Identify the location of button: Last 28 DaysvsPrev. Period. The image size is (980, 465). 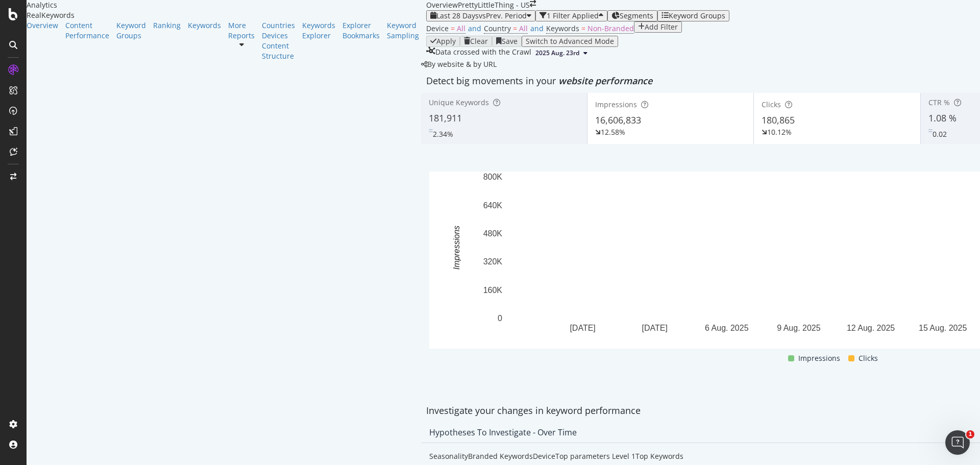
(481, 16).